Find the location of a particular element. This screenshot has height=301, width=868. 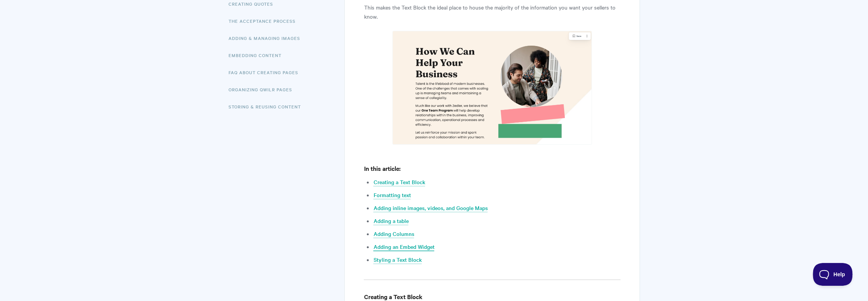

a: Adding an Embed Widget is located at coordinates (403, 247).